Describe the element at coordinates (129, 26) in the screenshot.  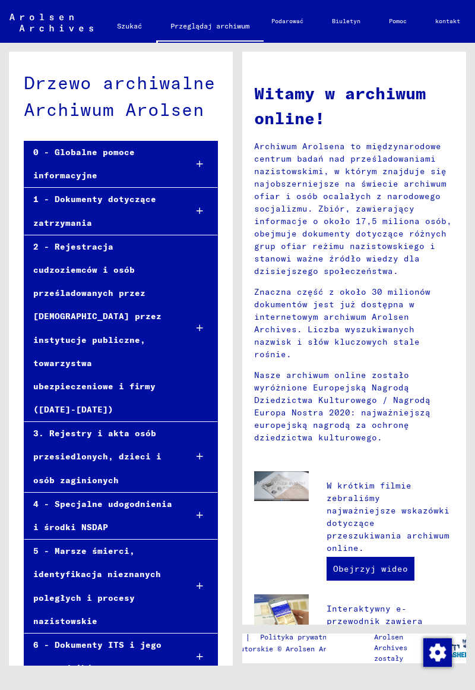
I see `font: Szukać` at that location.